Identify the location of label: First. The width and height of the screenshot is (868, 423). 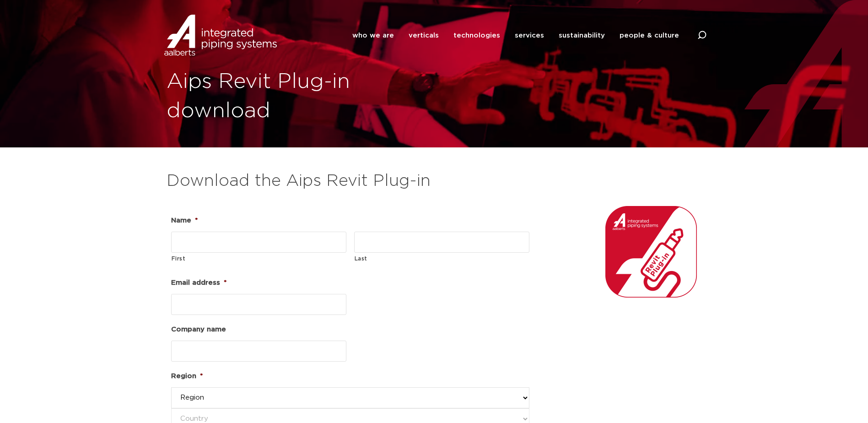
(259, 258).